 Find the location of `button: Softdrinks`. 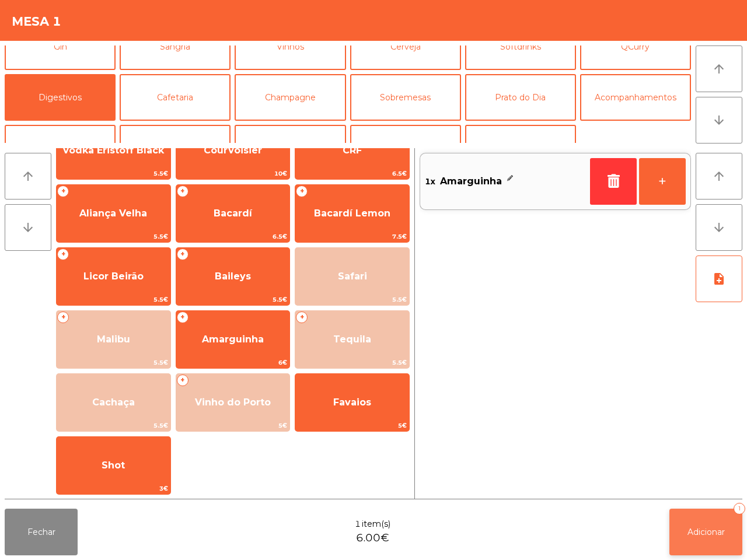

button: Softdrinks is located at coordinates (521, 47).